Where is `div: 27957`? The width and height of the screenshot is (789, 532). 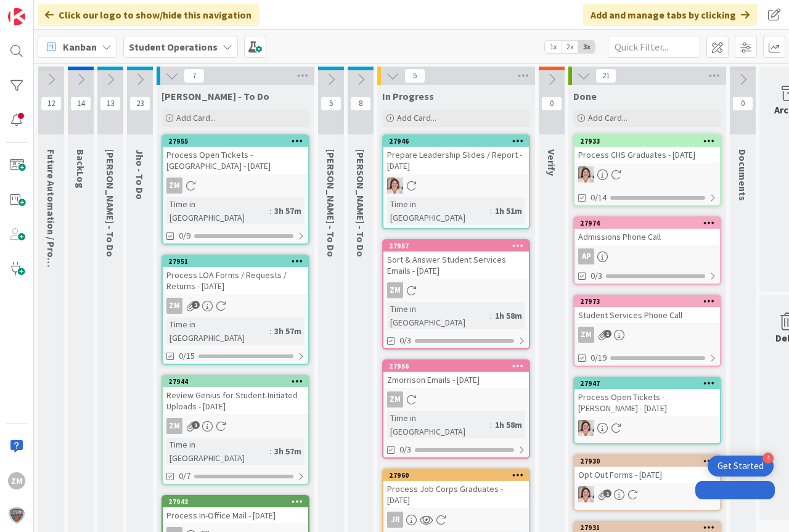 div: 27957 is located at coordinates (456, 246).